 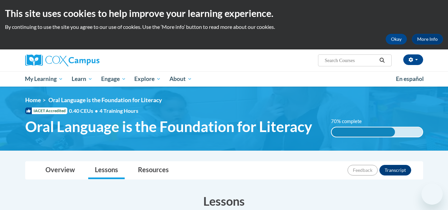 What do you see at coordinates (224, 27) in the screenshot?
I see `p: By continuing to use the site you agree to our use of cookies. Use the ‘More info’ button to read...` at bounding box center [224, 27].